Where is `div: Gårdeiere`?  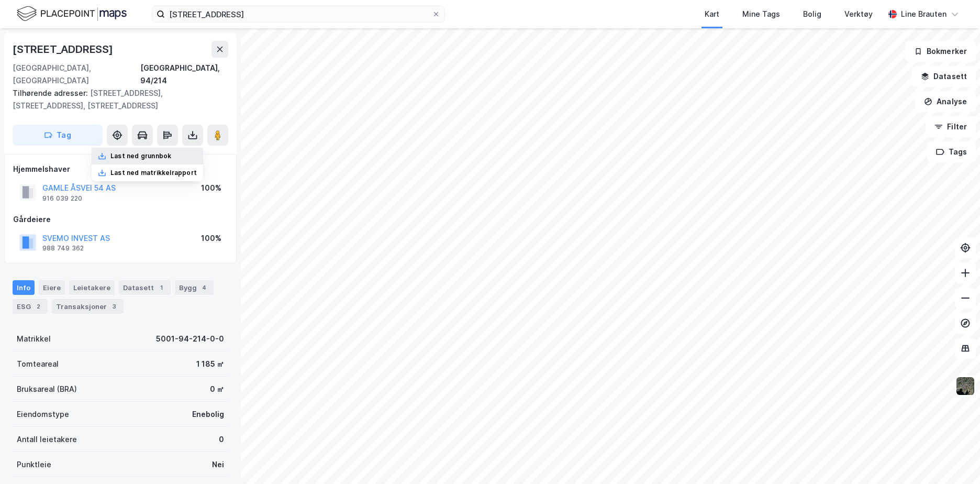
div: Gårdeiere is located at coordinates (120, 219).